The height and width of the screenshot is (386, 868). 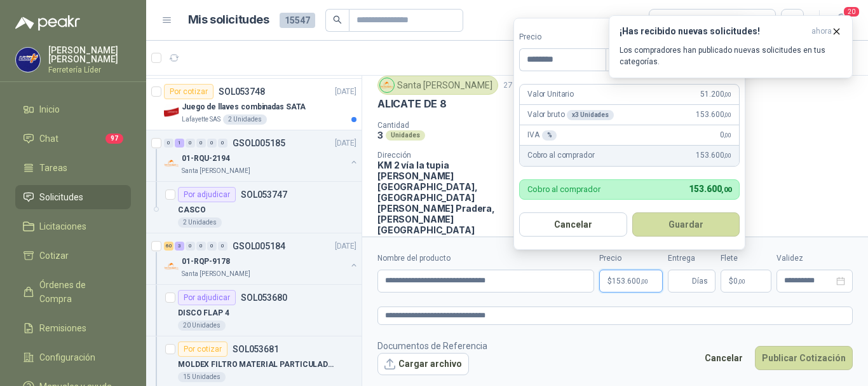 What do you see at coordinates (670, 20) in the screenshot?
I see `div: Todas` at bounding box center [670, 20].